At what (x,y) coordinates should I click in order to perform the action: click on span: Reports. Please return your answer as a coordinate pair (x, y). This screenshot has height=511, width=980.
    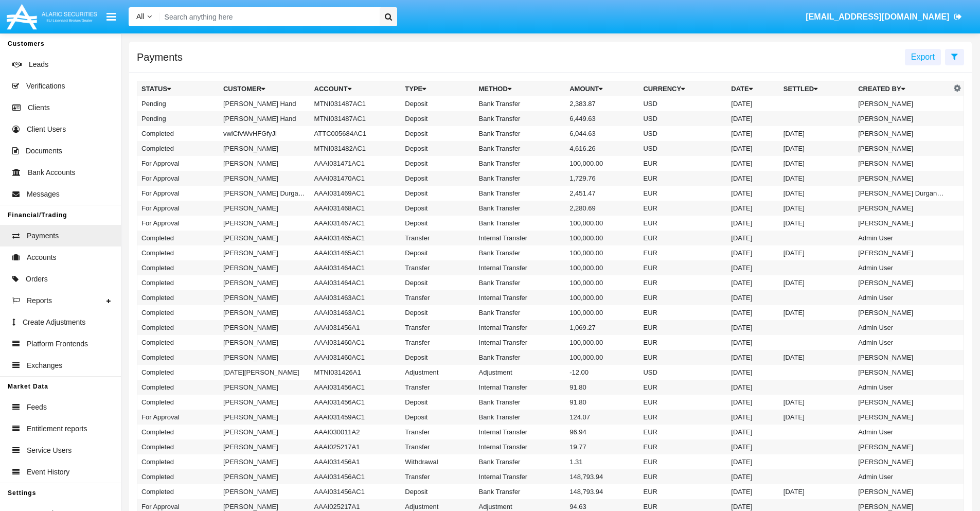
    Looking at the image, I should click on (39, 301).